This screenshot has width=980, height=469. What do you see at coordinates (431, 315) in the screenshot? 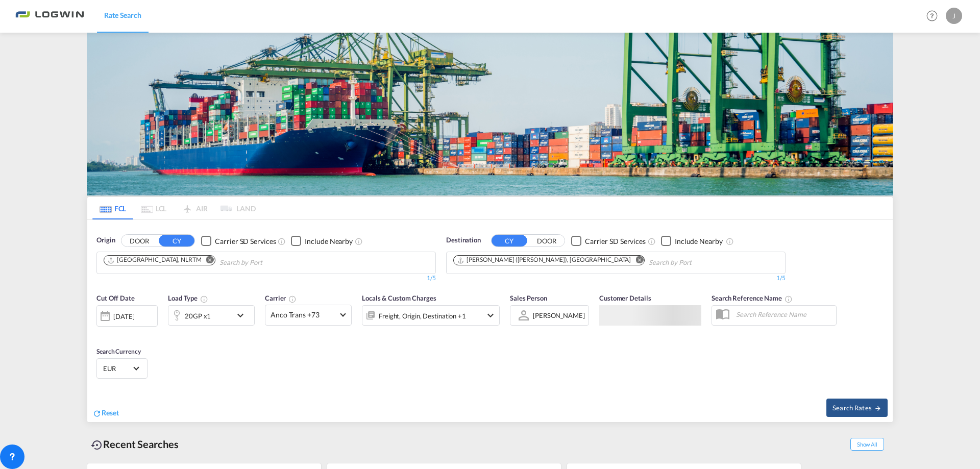
I see `div: Freight Origin Destination Factory Stuffingicon-chevron-down` at bounding box center [431, 315].